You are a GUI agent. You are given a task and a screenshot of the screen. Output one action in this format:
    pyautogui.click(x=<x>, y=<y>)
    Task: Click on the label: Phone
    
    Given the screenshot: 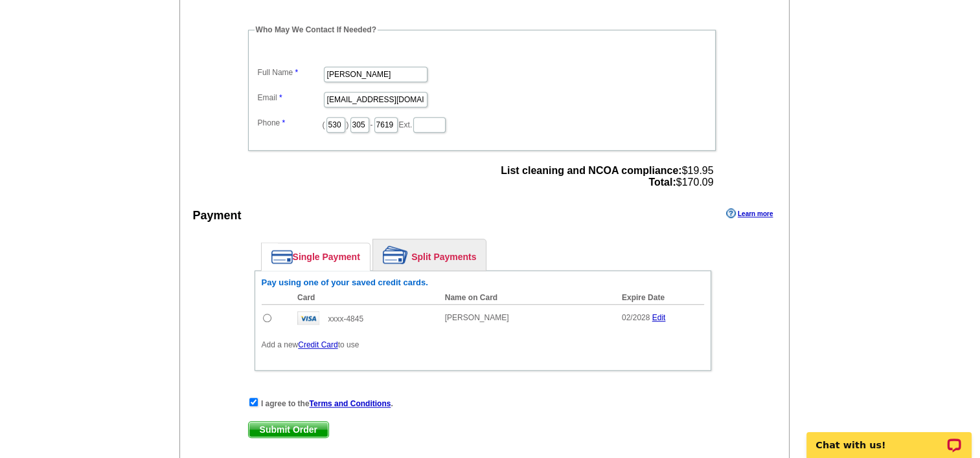 What is the action you would take?
    pyautogui.click(x=290, y=123)
    